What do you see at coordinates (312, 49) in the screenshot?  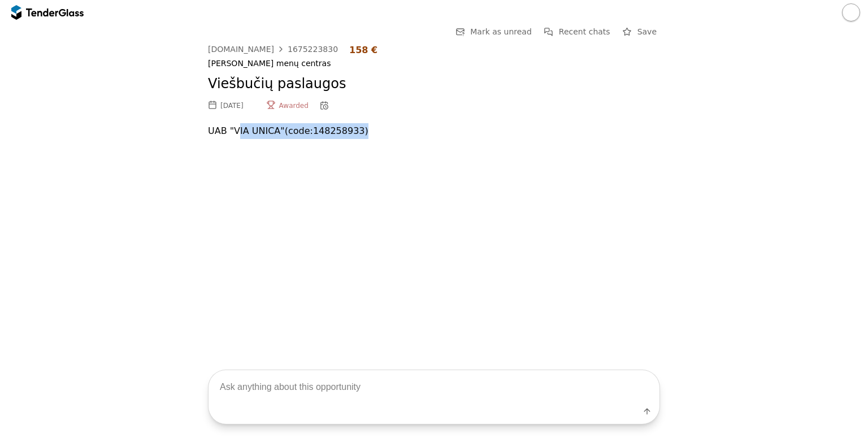 I see `div: 1675223830` at bounding box center [312, 49].